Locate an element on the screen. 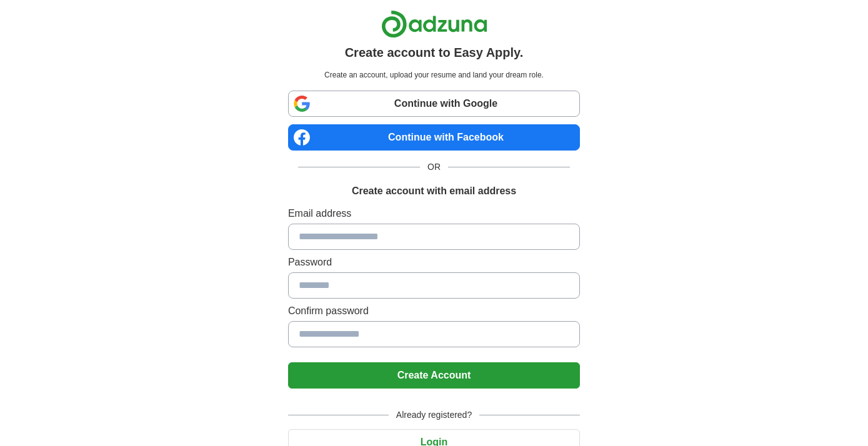 Image resolution: width=868 pixels, height=446 pixels. span: OR is located at coordinates (433, 167).